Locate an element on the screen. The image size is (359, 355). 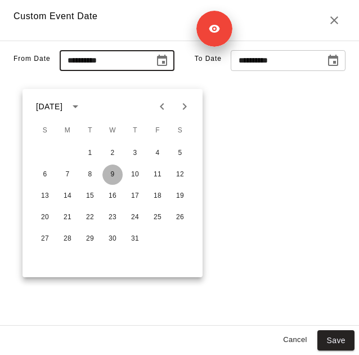
button: 12 is located at coordinates (180, 175).